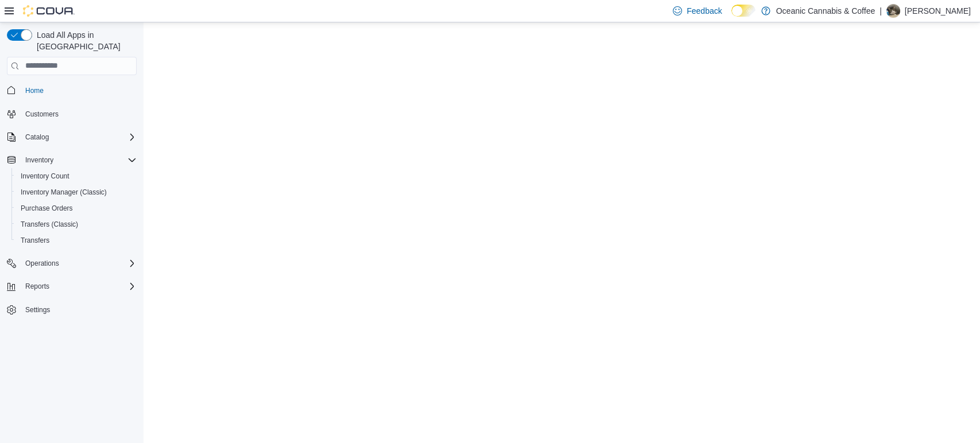  What do you see at coordinates (76, 224) in the screenshot?
I see `button: Transfers (Classic)` at bounding box center [76, 224].